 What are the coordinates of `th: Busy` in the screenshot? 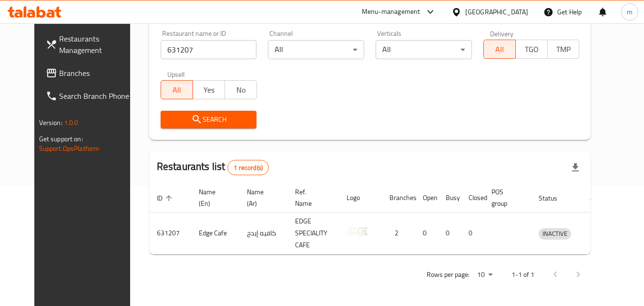 It's located at (450, 198).